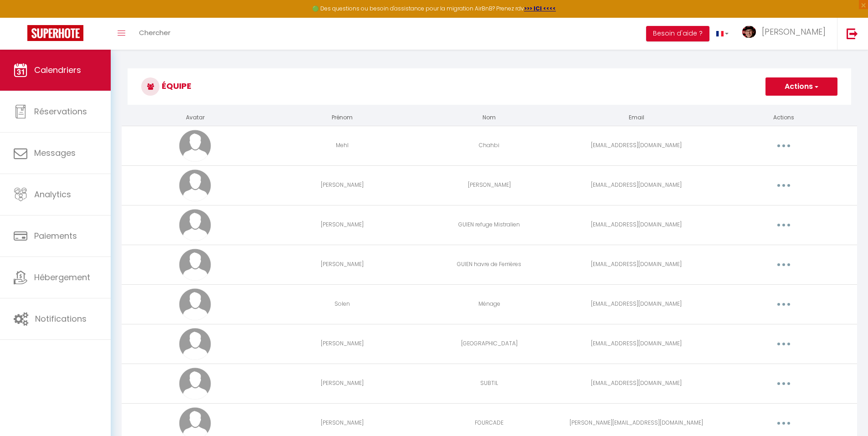 The image size is (868, 436). I want to click on td: GUIEN refuge Mistralien, so click(489, 224).